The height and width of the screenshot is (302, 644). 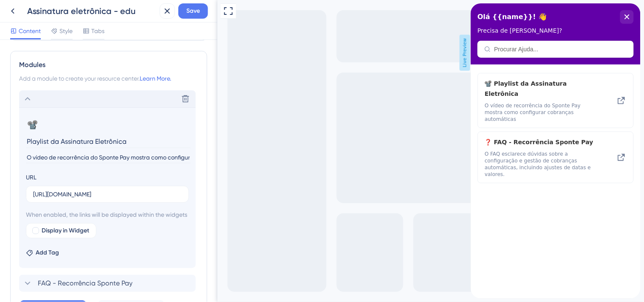 What do you see at coordinates (71, 97) in the screenshot?
I see `div: Playlist da Assinatura Eletrônica` at bounding box center [71, 97].